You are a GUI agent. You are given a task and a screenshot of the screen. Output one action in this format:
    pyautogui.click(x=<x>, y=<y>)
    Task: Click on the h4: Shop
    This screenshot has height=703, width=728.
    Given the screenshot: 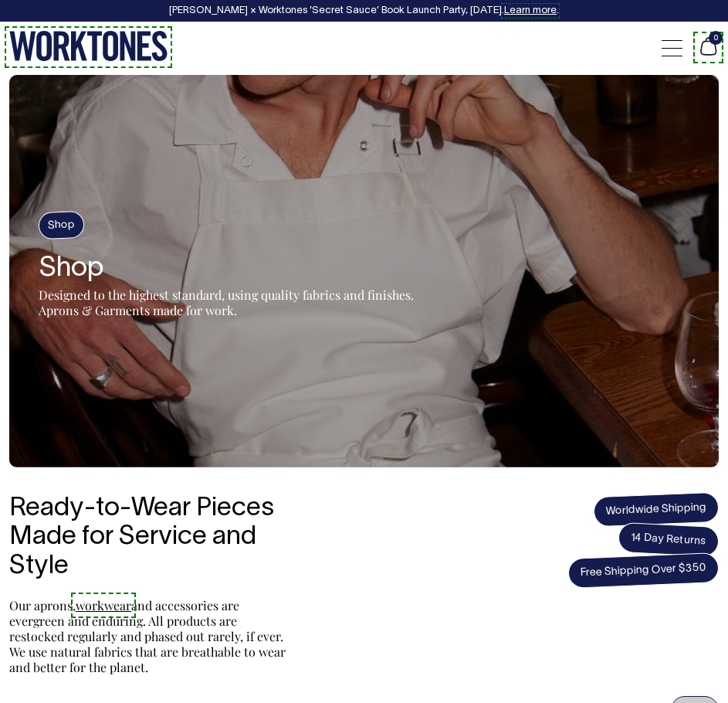 What is the action you would take?
    pyautogui.click(x=61, y=226)
    